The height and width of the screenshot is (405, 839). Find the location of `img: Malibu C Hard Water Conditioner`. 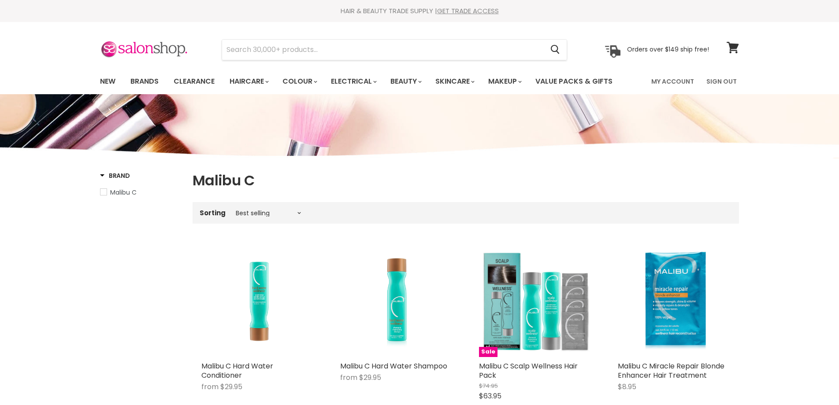

img: Malibu C Hard Water Conditioner is located at coordinates (257, 301).